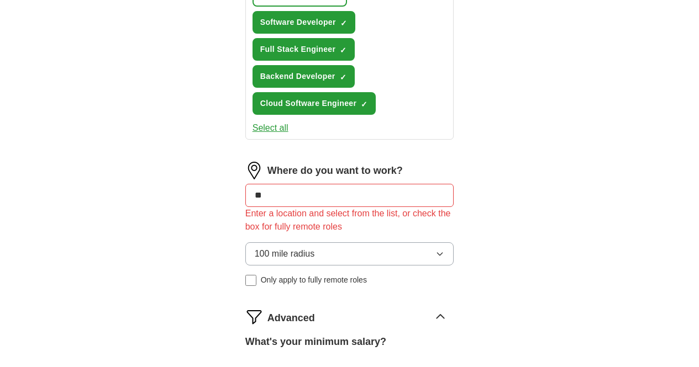 The height and width of the screenshot is (367, 699). I want to click on span: Advanced, so click(291, 318).